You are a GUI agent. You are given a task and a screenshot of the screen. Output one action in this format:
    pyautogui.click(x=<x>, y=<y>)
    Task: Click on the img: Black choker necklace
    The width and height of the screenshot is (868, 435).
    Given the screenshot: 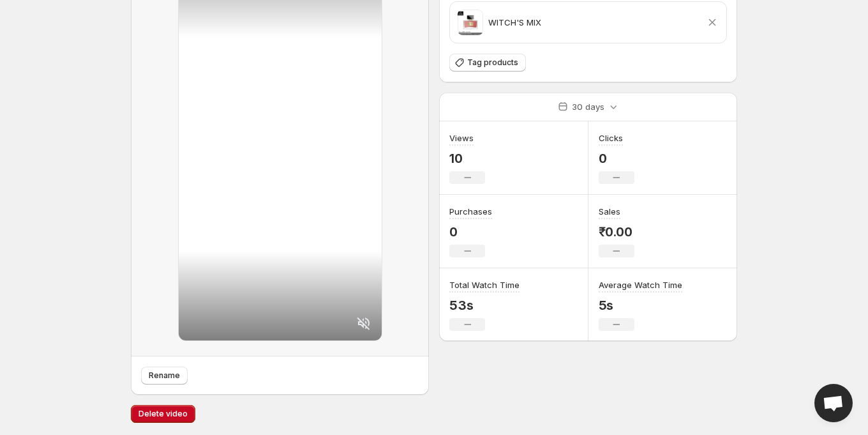 What is the action you would take?
    pyautogui.click(x=470, y=22)
    